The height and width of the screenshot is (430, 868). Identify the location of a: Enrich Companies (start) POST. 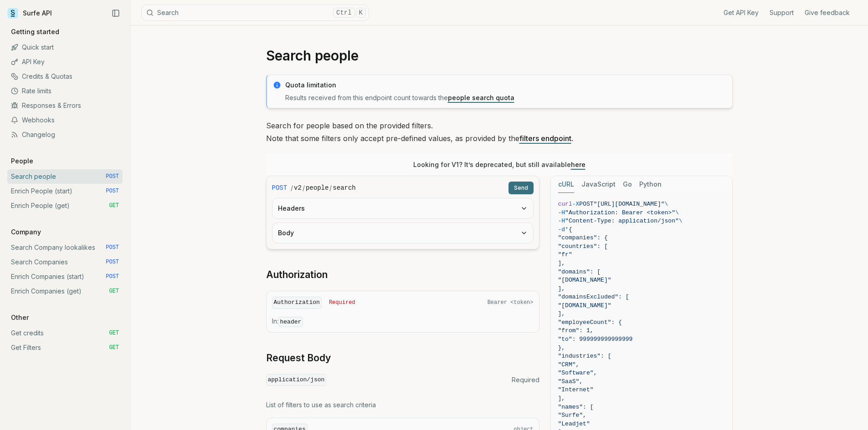
(65, 277).